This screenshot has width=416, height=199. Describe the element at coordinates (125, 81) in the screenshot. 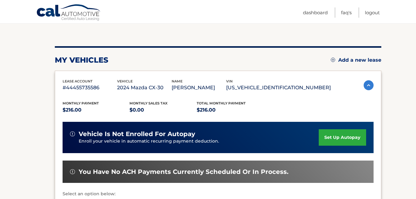

I see `span: vehicle` at that location.